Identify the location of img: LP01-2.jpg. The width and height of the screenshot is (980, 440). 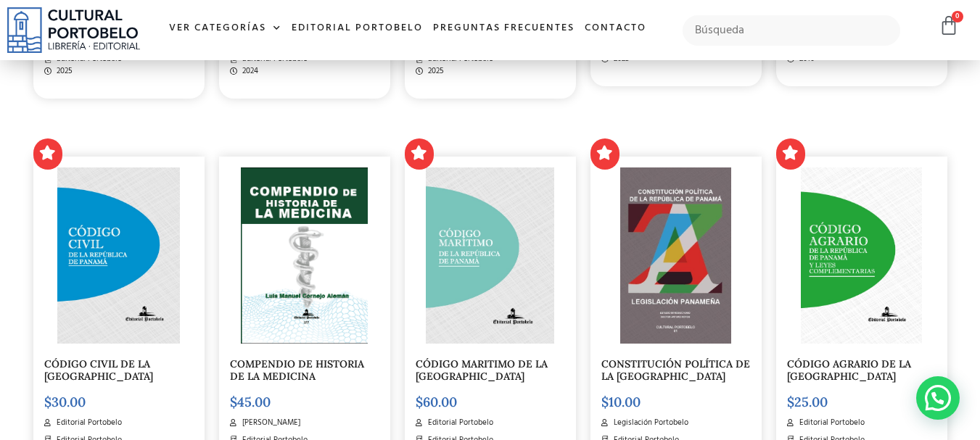
(675, 255).